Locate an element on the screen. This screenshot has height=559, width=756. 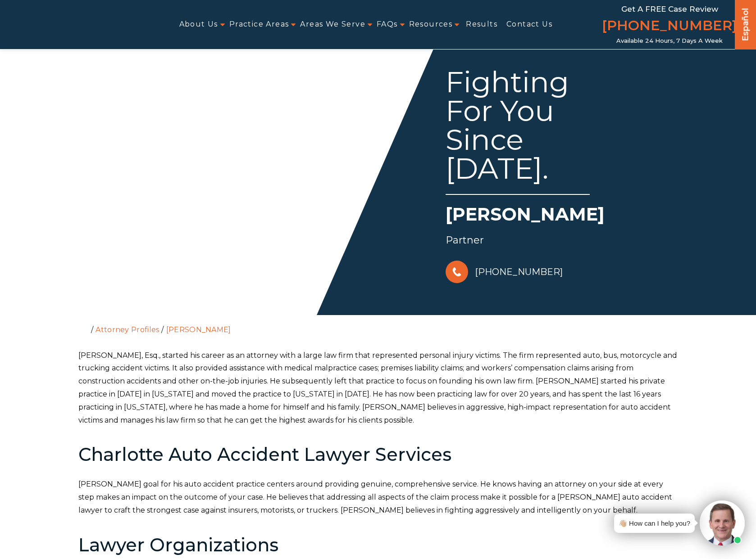
h2: Lawyer Organizations is located at coordinates (378, 545).